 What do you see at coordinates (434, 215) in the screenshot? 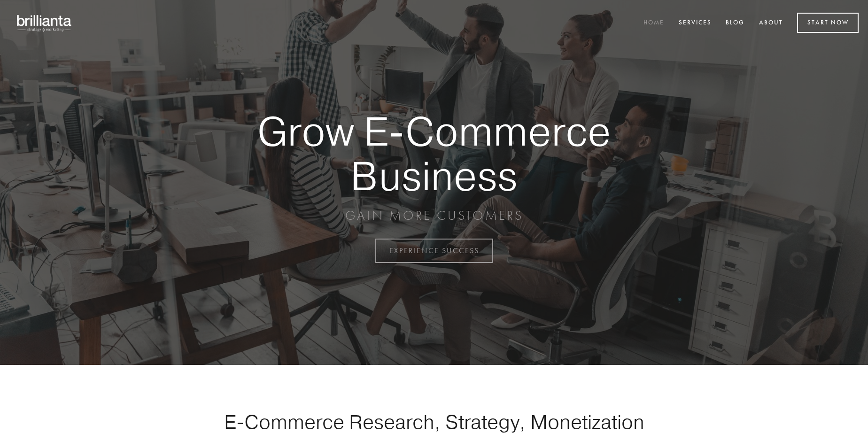
I see `p: GAIN MORE CUSTOMERS` at bounding box center [434, 215].